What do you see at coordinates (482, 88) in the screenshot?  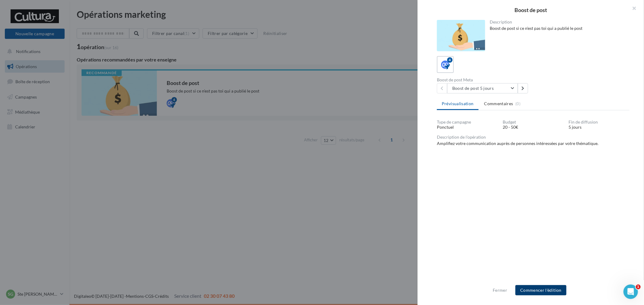 I see `button: Boost de post 5 jours` at bounding box center [482, 88].